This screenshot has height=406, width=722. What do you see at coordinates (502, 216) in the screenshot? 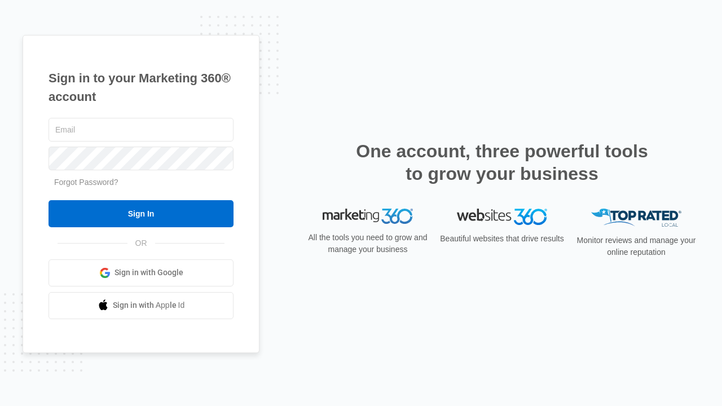
I see `img: Websites 360` at bounding box center [502, 216].